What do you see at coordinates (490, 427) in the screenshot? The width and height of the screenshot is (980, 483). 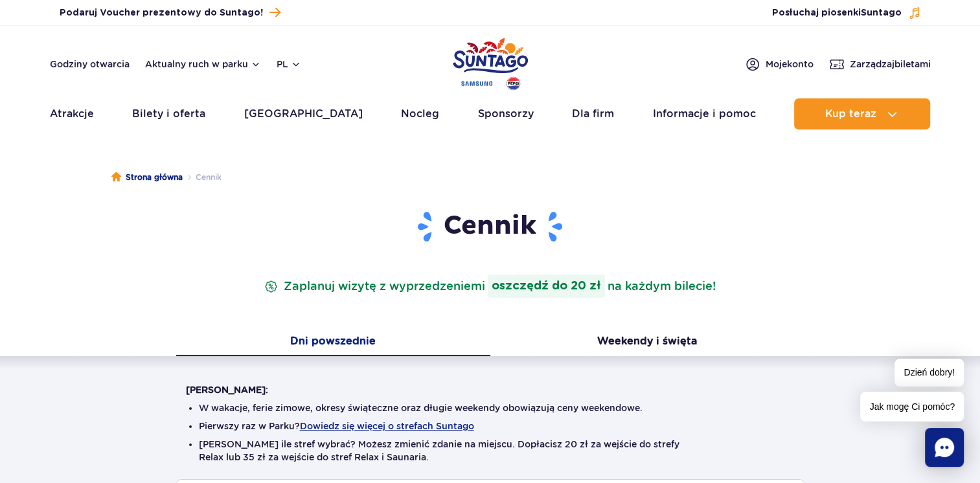 I see `li: Pierwszy raz w Parku?` at bounding box center [490, 427].